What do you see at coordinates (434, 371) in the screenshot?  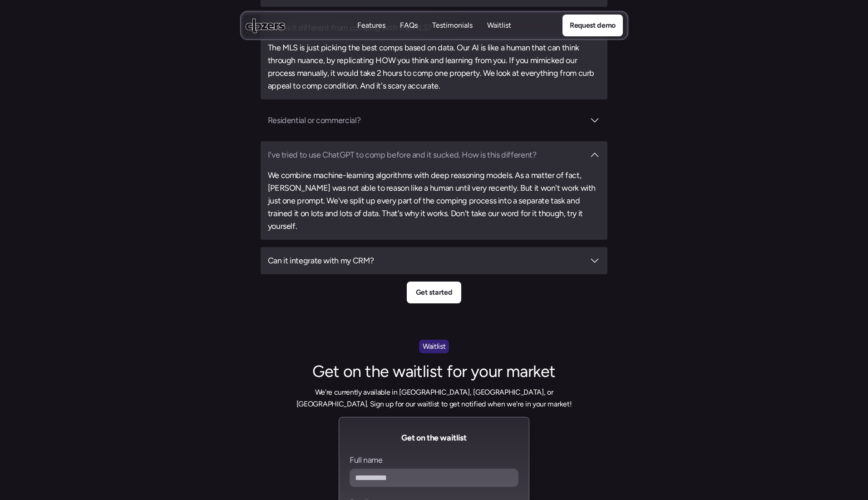 I see `h2: Get on the waitlist for your market` at bounding box center [434, 371].